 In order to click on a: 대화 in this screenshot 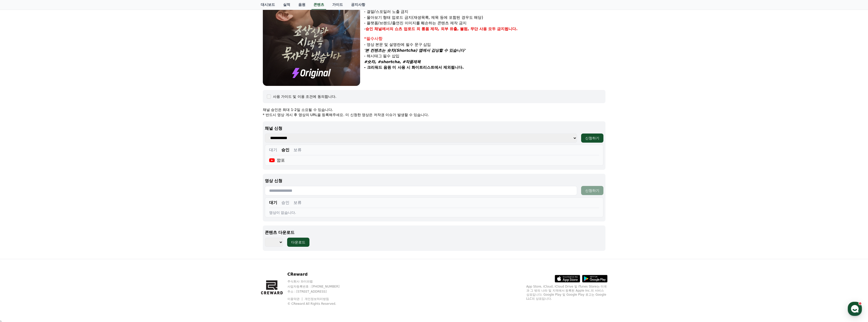, I will do `click(49, 167)`.